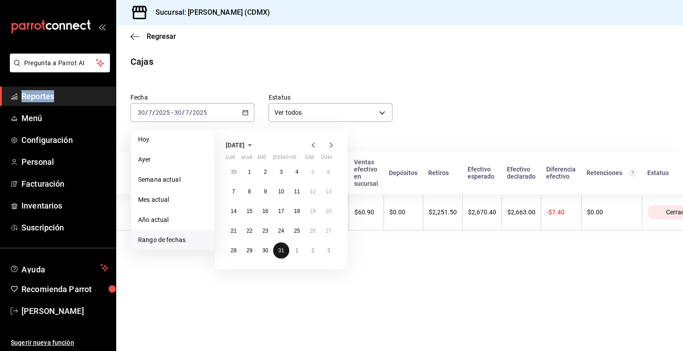 The height and width of the screenshot is (351, 683). What do you see at coordinates (330, 97) in the screenshot?
I see `label: Estatus` at bounding box center [330, 97].